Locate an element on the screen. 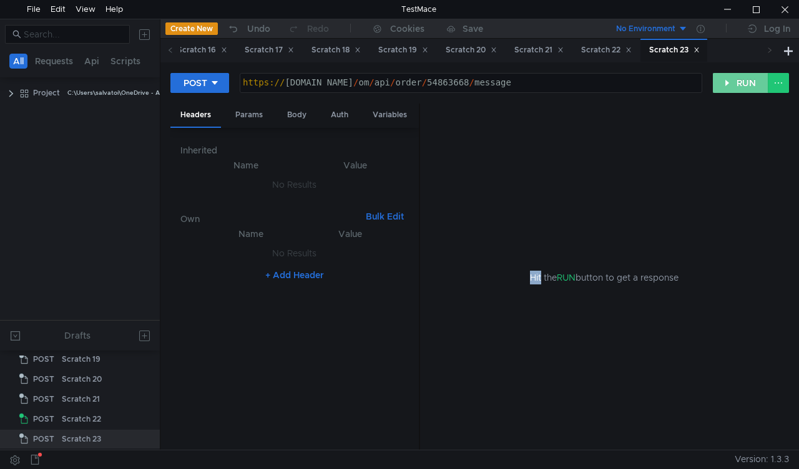 The width and height of the screenshot is (799, 469). button: Bulk Edit is located at coordinates (385, 217).